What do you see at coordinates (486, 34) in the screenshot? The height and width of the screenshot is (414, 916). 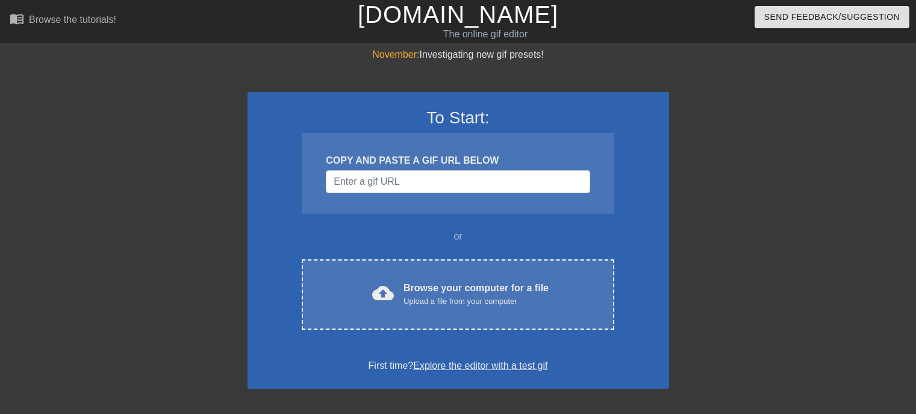 I see `div: The online gif editor` at bounding box center [486, 34].